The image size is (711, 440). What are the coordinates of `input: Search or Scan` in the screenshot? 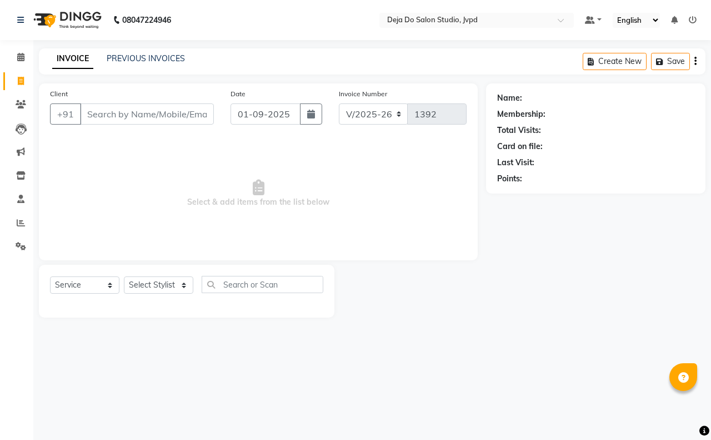 It's located at (262, 284).